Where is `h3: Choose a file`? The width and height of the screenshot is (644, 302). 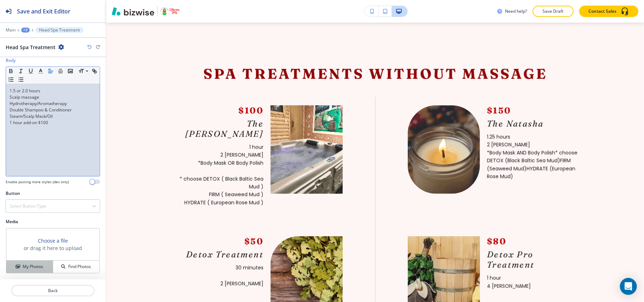 h3: Choose a file is located at coordinates (53, 240).